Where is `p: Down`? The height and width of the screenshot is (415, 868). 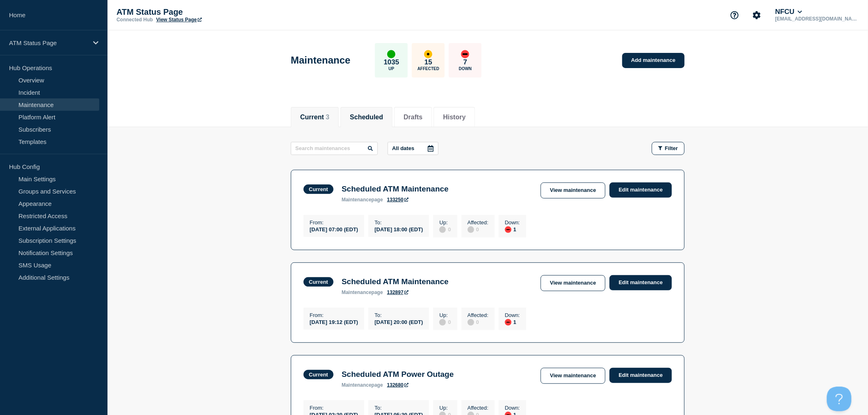 p: Down is located at coordinates (465, 69).